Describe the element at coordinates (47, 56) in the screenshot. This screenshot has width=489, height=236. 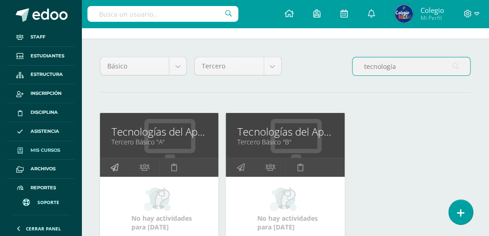
I see `span: Estudiantes` at that location.